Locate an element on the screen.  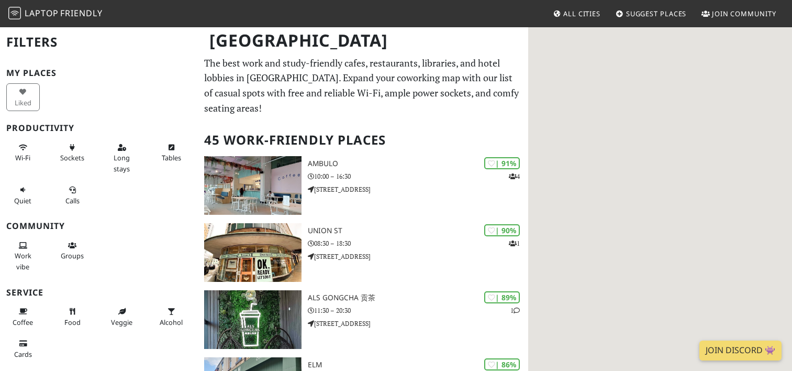
img: ALS Gongcha 贡茶 is located at coordinates (253, 319).